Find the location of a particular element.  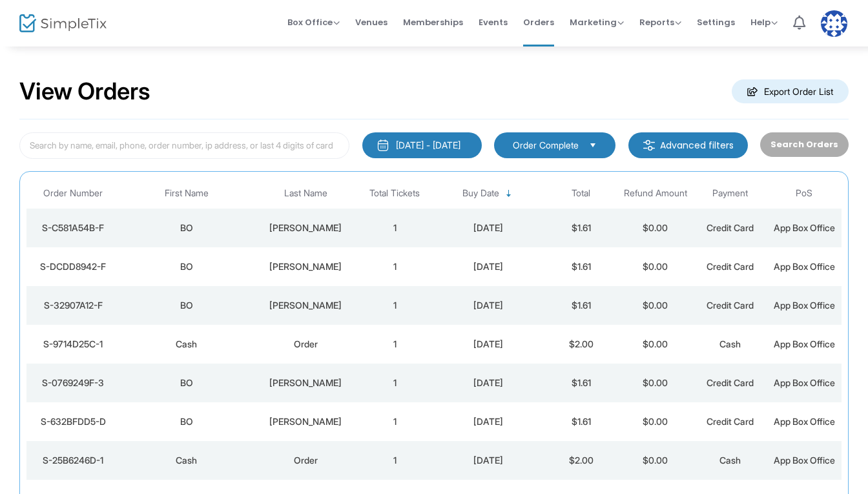

div: S-C581A54B-F is located at coordinates (73, 228).